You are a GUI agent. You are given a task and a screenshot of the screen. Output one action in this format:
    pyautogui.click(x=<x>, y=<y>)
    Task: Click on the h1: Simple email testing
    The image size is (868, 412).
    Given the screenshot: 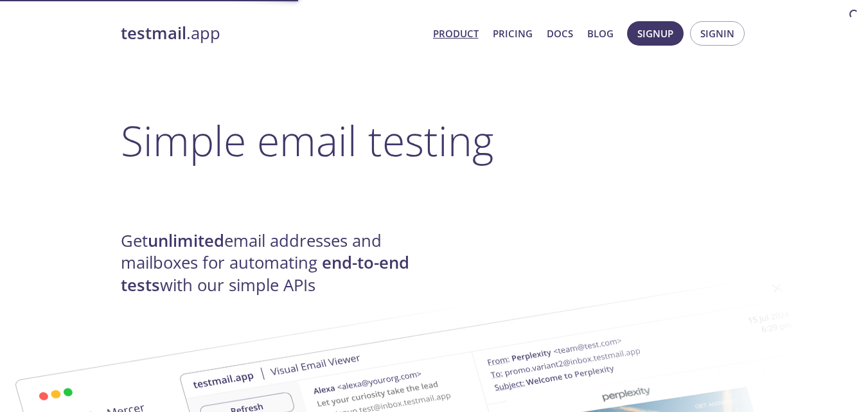 What is the action you would take?
    pyautogui.click(x=434, y=140)
    